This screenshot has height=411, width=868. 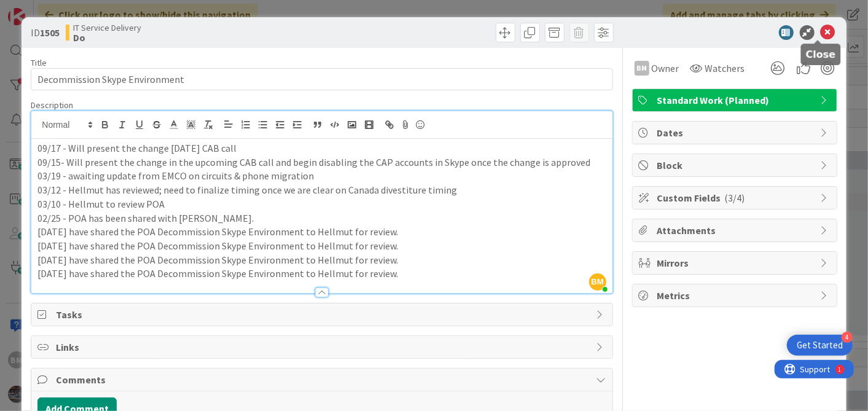 What do you see at coordinates (642, 68) in the screenshot?
I see `div: BM` at bounding box center [642, 68].